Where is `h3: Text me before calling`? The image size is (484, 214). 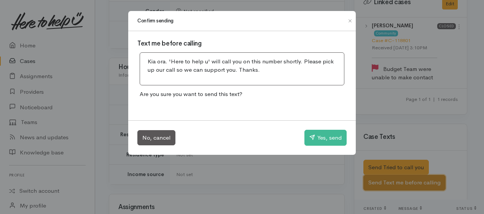 h3: Text me before calling is located at coordinates (242, 44).